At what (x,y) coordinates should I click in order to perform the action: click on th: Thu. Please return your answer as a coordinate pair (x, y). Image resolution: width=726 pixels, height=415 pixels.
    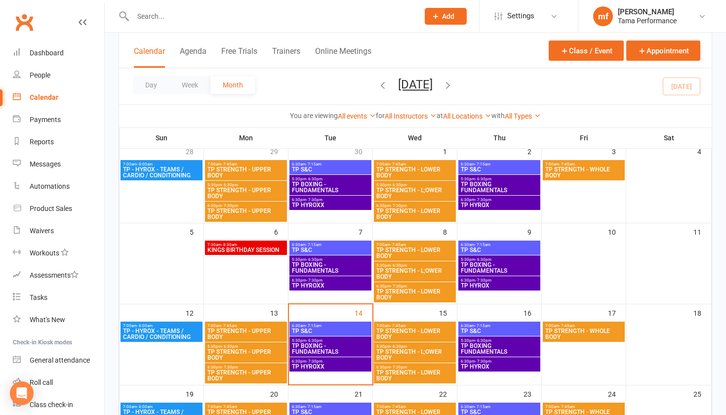
    Looking at the image, I should click on (499, 138).